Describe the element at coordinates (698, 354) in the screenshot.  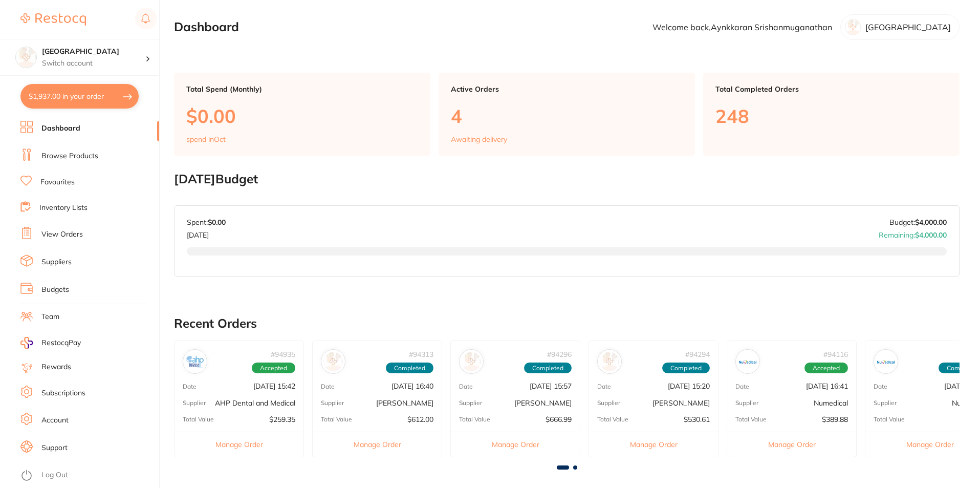
I see `p: # 94294` at that location.